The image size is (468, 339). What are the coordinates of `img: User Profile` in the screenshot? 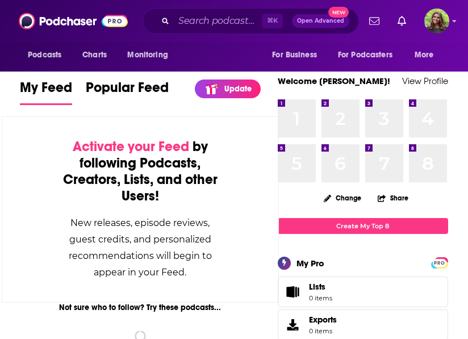 It's located at (437, 21).